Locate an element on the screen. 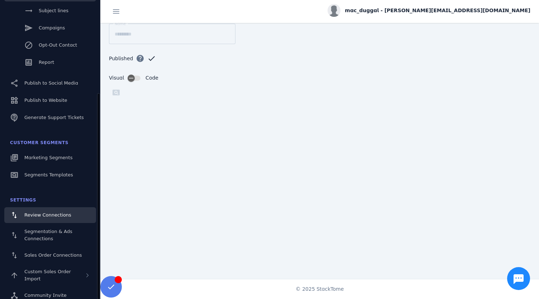  a: Publish to Website is located at coordinates (50, 100).